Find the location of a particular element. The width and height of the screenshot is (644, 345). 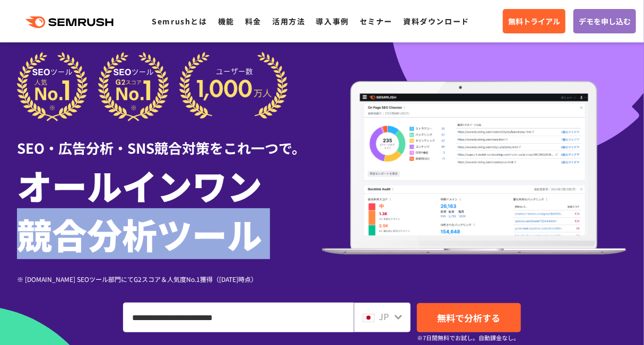

a: セミナー is located at coordinates (376, 21).